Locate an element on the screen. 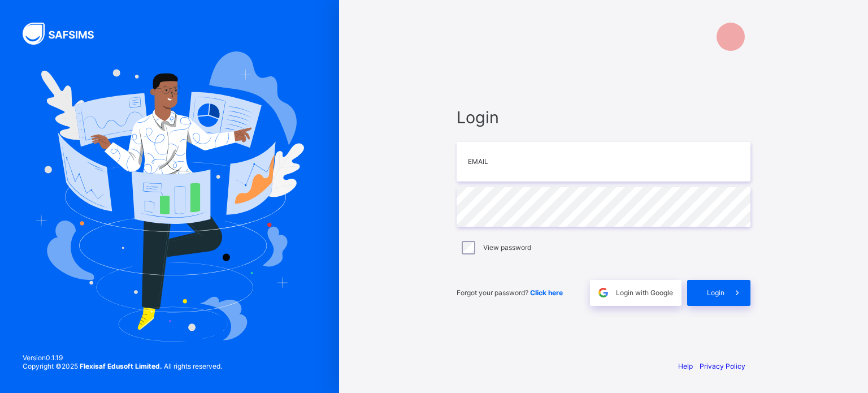 The image size is (868, 393). span: Copyright © 2025 All rights reserved. is located at coordinates (122, 366).